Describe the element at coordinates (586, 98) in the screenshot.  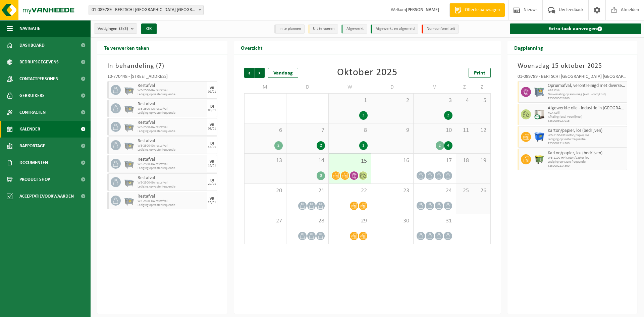
I see `span: T250003026260` at that location.